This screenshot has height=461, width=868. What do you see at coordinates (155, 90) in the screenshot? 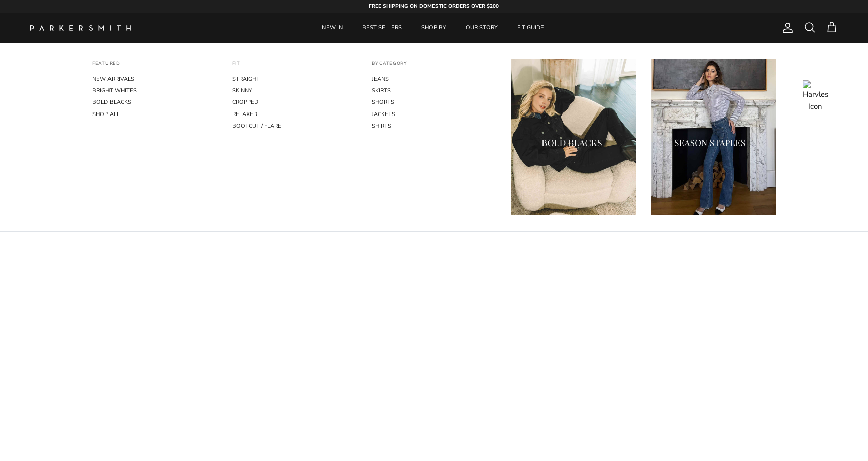
I see `a: BRIGHT WHITES` at bounding box center [155, 90].